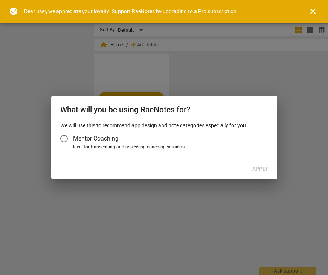  What do you see at coordinates (130, 11) in the screenshot?
I see `div: Dear user, we appreciate your loyalty! Support RaeNotes by upgrading to a` at bounding box center [130, 11].